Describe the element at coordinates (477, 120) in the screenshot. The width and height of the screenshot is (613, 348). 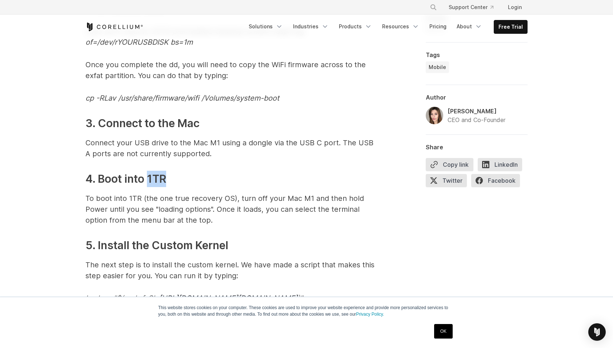
I see `div: CEO and Co-Founder` at that location.